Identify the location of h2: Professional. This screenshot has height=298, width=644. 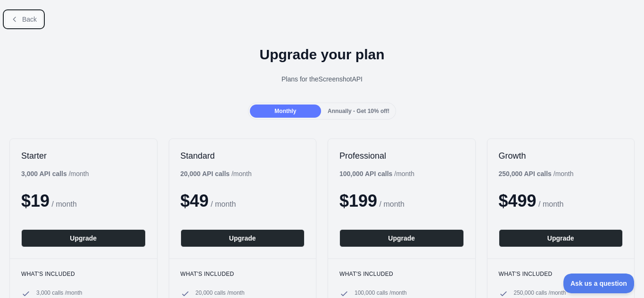
(401, 156).